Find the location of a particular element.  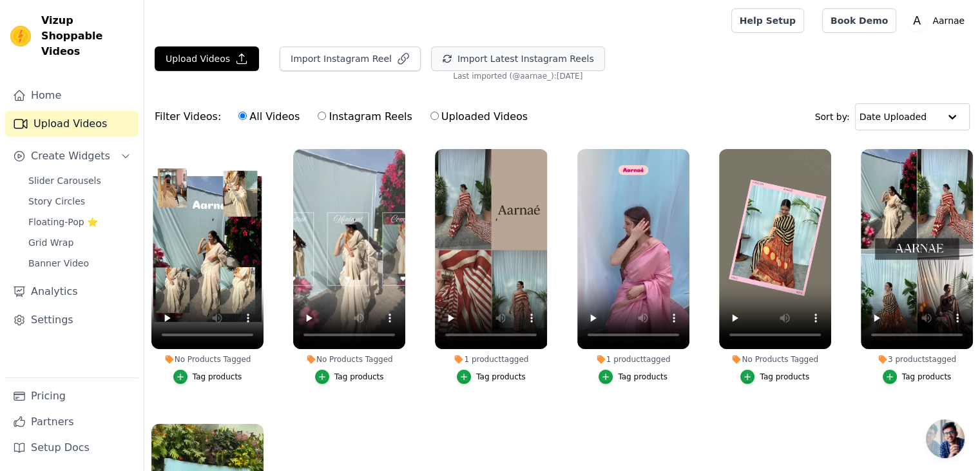

span: Slider Carousels is located at coordinates (64, 181).